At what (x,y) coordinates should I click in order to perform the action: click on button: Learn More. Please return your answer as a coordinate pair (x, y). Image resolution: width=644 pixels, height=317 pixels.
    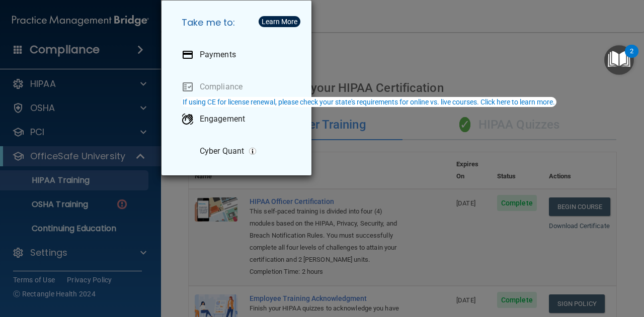
    Looking at the image, I should click on (279, 22).